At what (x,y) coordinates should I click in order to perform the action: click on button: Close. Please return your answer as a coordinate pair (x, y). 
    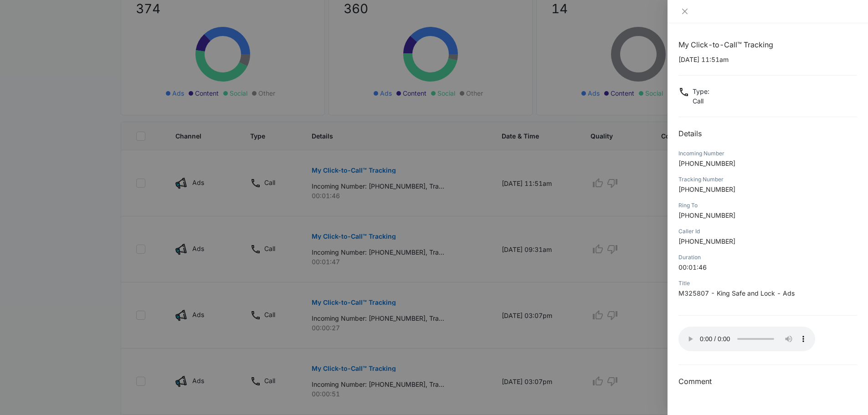
    Looking at the image, I should click on (684, 11).